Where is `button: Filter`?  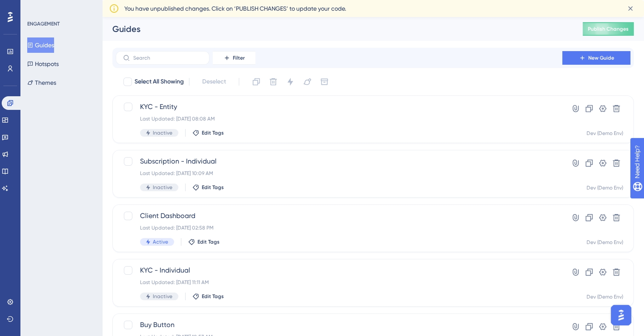
button: Filter is located at coordinates (234, 58).